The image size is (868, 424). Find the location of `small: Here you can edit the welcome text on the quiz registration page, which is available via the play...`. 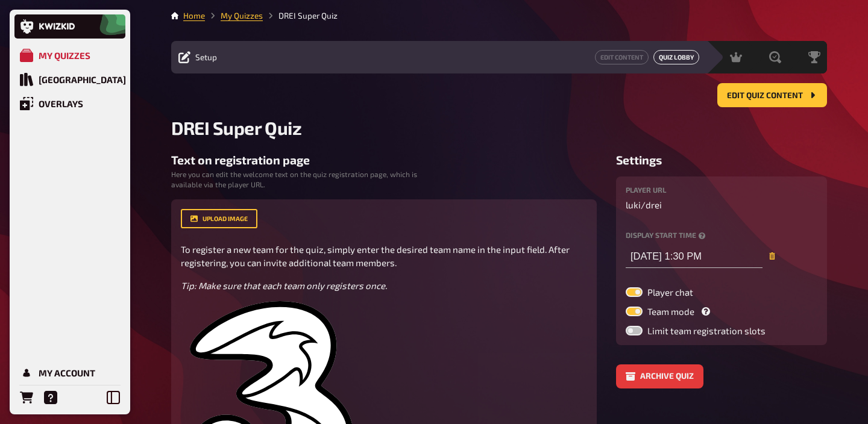

small: Here you can edit the welcome text on the quiz registration page, which is available via the play... is located at coordinates (299, 180).